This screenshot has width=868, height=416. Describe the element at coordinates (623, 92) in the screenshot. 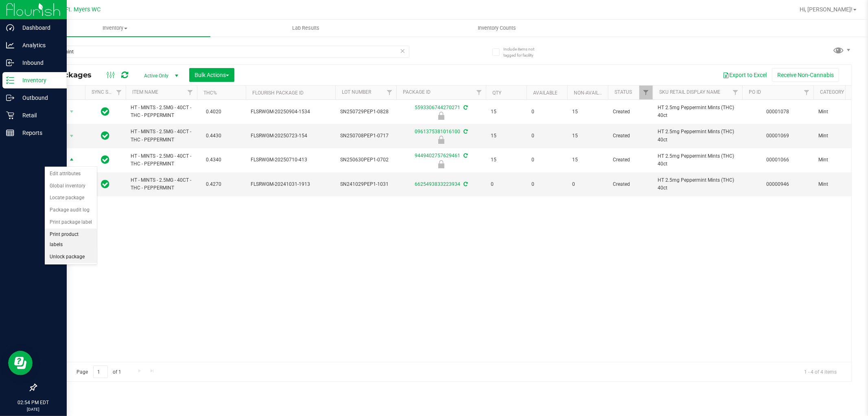

I see `a: Status` at that location.